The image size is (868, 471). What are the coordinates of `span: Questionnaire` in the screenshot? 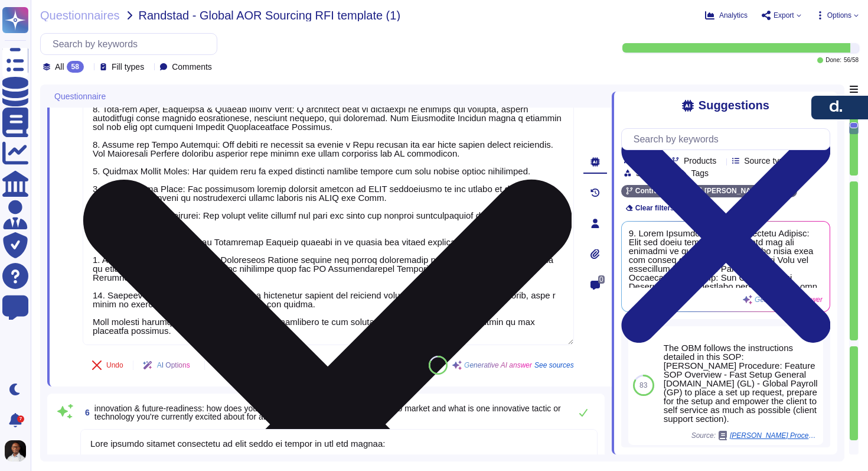 It's located at (80, 97).